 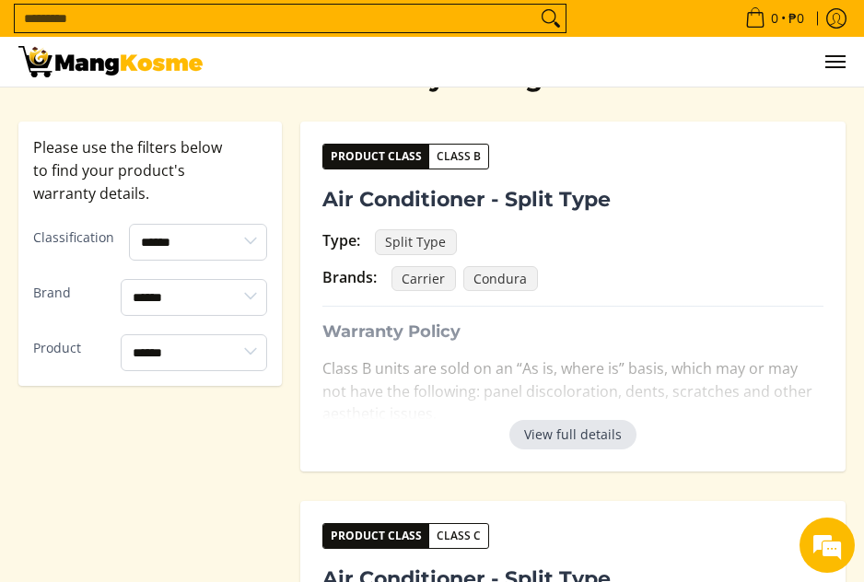 What do you see at coordinates (349, 277) in the screenshot?
I see `div: Brands:` at bounding box center [349, 277].